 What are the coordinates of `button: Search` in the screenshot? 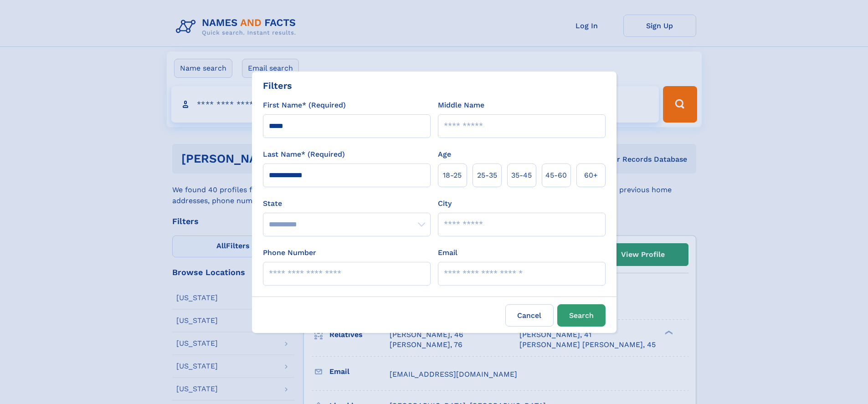 It's located at (581, 315).